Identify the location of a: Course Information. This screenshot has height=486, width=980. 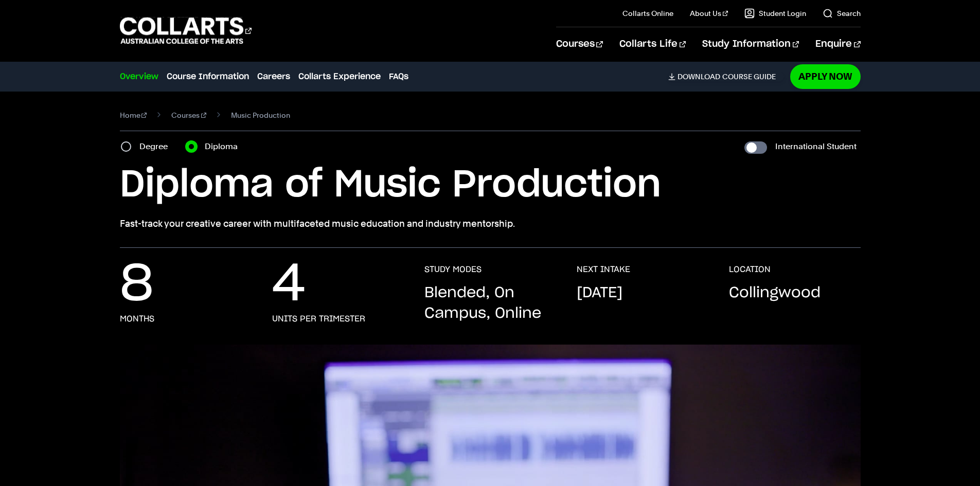
(208, 77).